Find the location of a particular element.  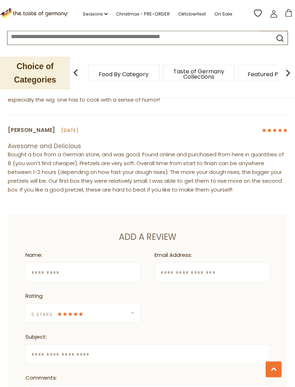

div: Email Address: is located at coordinates (210, 256).